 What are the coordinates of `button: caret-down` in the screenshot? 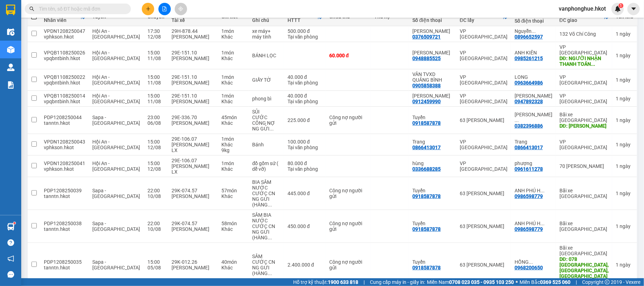 It's located at (634, 9).